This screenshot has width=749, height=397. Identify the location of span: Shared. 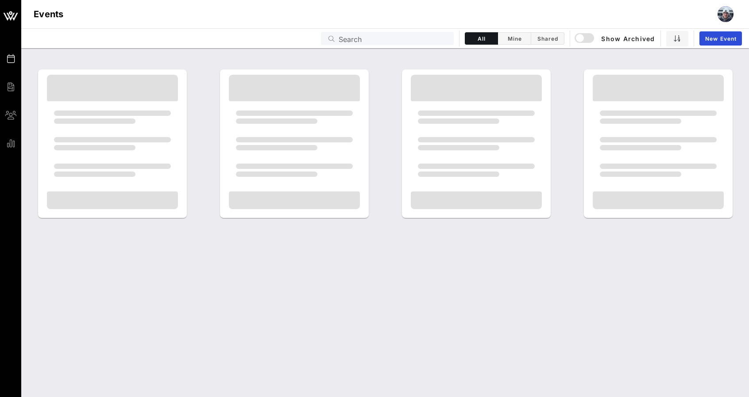
(547, 38).